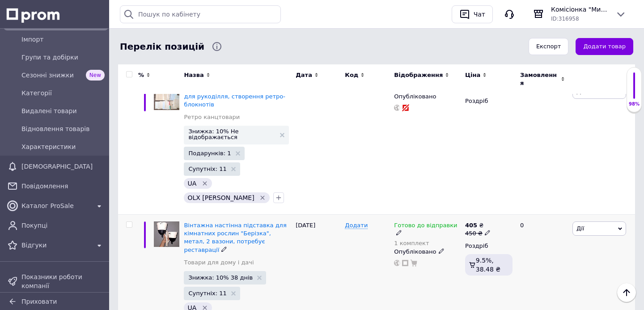  Describe the element at coordinates (63, 281) in the screenshot. I see `span: Показники роботи компанії` at that location.